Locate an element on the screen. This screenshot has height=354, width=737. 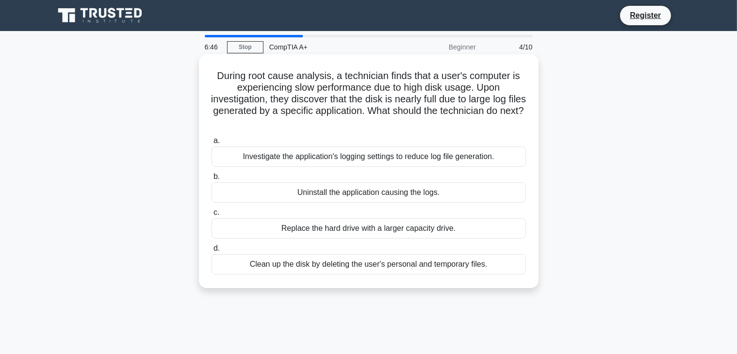
div: Clean up the disk by deleting the user's personal and temporary files. is located at coordinates (369, 264).